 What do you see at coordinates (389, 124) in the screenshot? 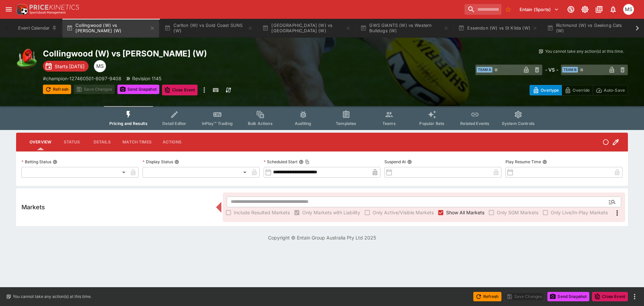
I see `span: Teams` at bounding box center [389, 124].